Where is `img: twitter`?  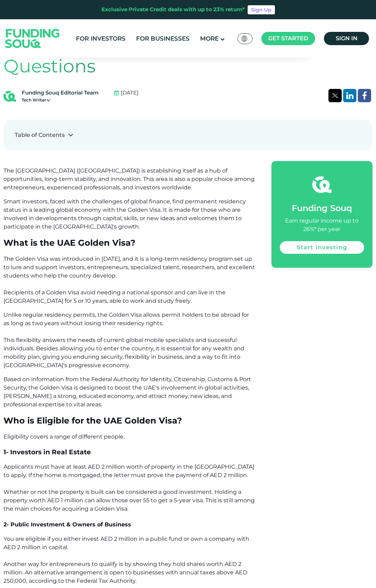
img: twitter is located at coordinates (336, 95).